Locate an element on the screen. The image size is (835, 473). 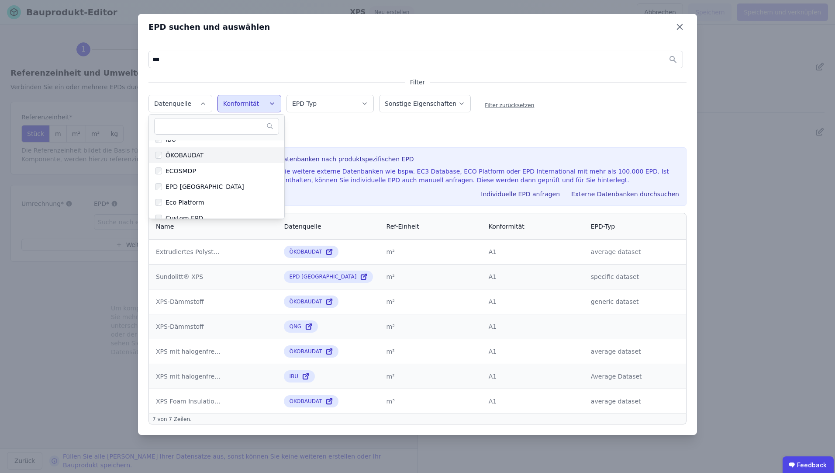
span: Filter is located at coordinates (418, 82).